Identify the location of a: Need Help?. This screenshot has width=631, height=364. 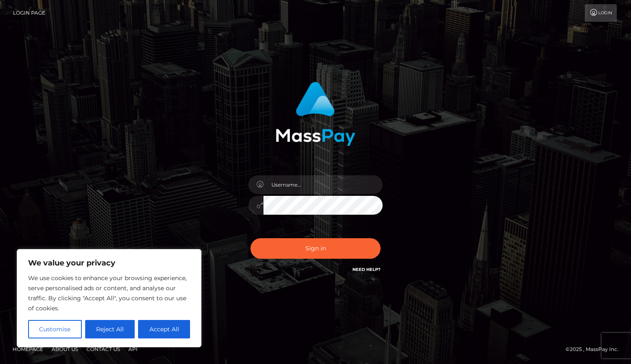
(366, 269).